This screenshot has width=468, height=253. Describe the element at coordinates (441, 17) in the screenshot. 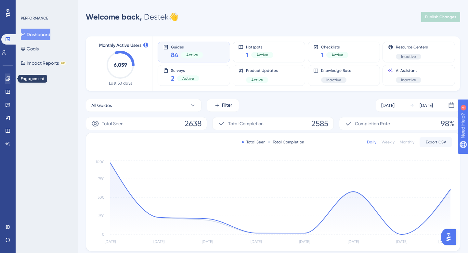

I see `button: Publish Changes` at that location.